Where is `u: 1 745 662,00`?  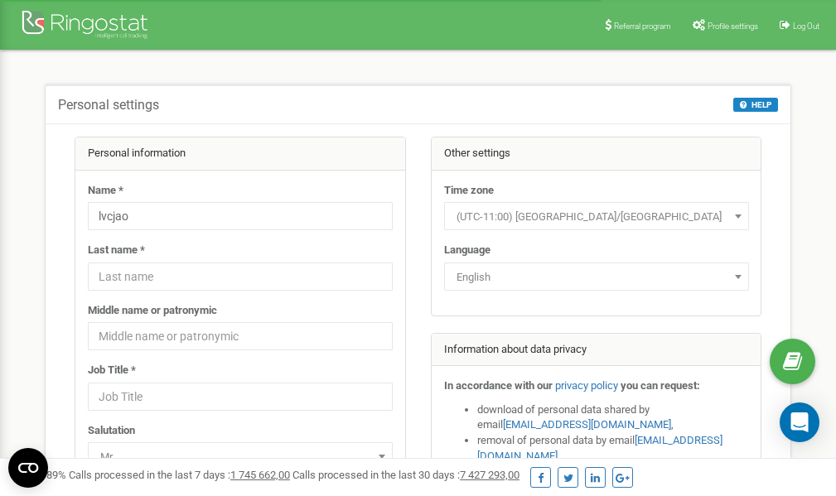 u: 1 745 662,00 is located at coordinates (260, 475).